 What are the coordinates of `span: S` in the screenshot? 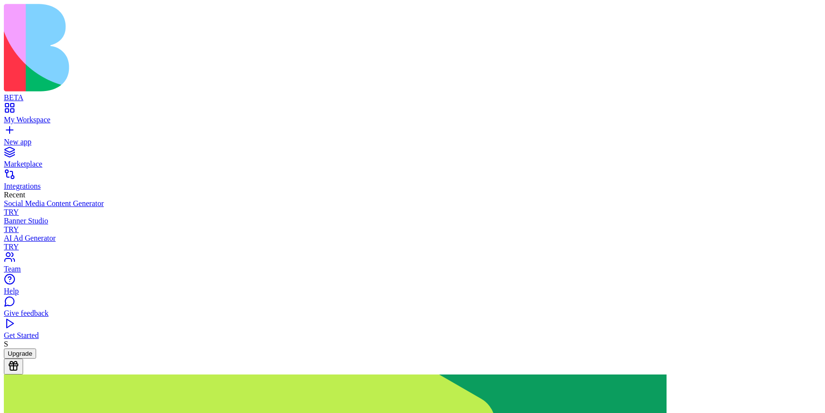 It's located at (6, 344).